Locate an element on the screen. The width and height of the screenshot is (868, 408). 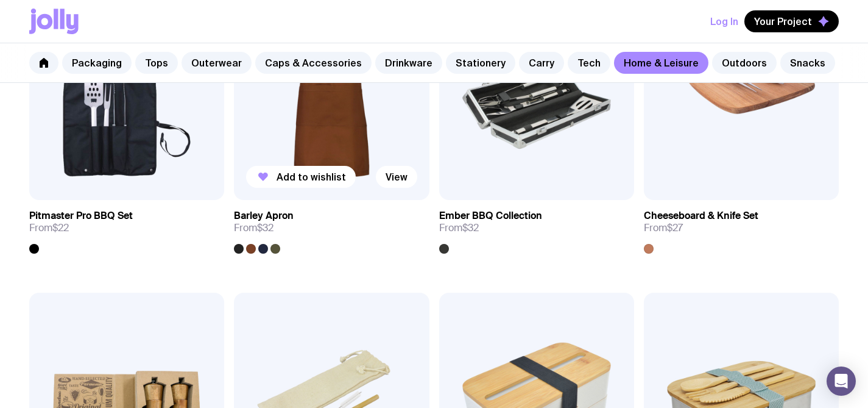
a: Packaging is located at coordinates (97, 63).